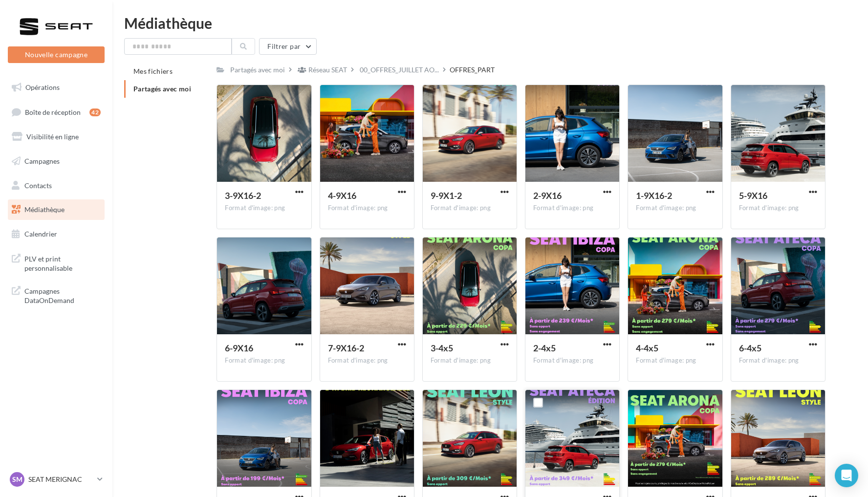 The image size is (868, 497). What do you see at coordinates (56, 112) in the screenshot?
I see `a: Boîte de réception42` at bounding box center [56, 112].